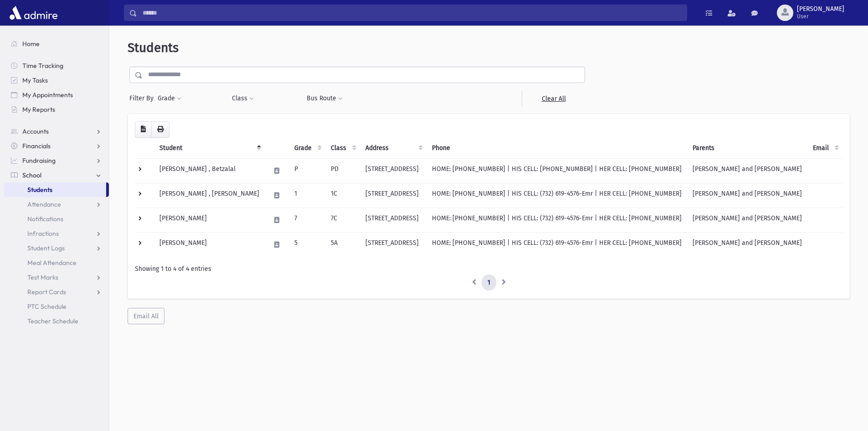 The height and width of the screenshot is (431, 868). Describe the element at coordinates (33, 12) in the screenshot. I see `img: AdmirePro` at that location.